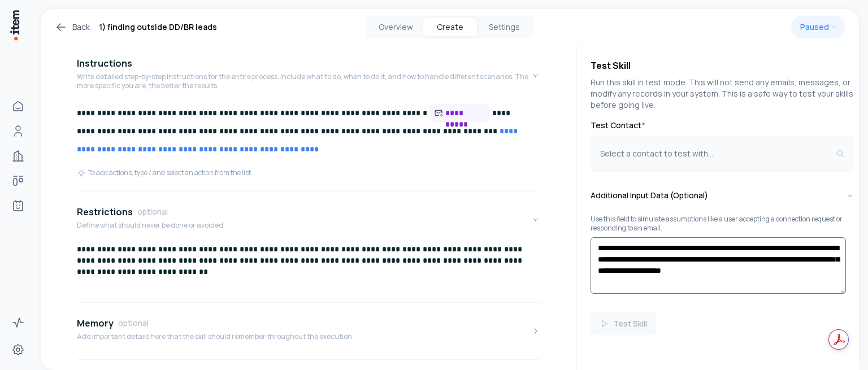 This screenshot has height=370, width=868. What do you see at coordinates (309, 220) in the screenshot?
I see `button: RestrictionsoptionalDefine what should never be done or avoided.` at bounding box center [309, 220].